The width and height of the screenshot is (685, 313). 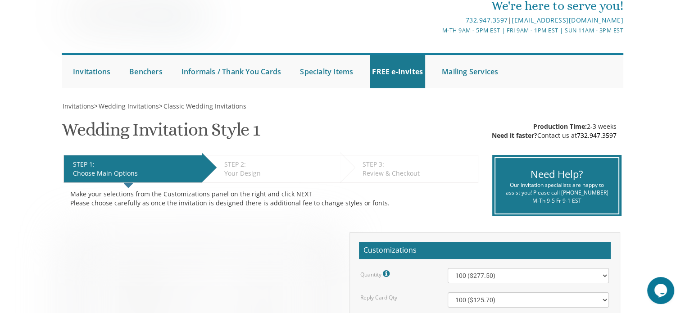 What do you see at coordinates (161, 133) in the screenshot?
I see `h1: Wedding Invitation Style 1` at bounding box center [161, 133].